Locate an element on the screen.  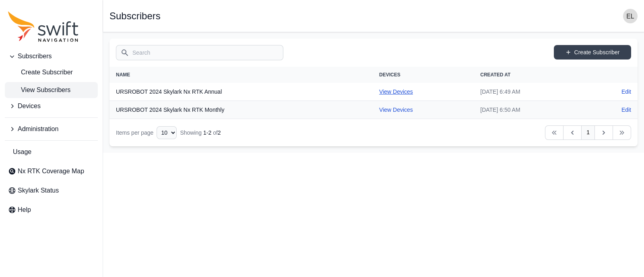
th: URSROBOT 2024 Skylark Nx RTK Annual is located at coordinates (241, 92).